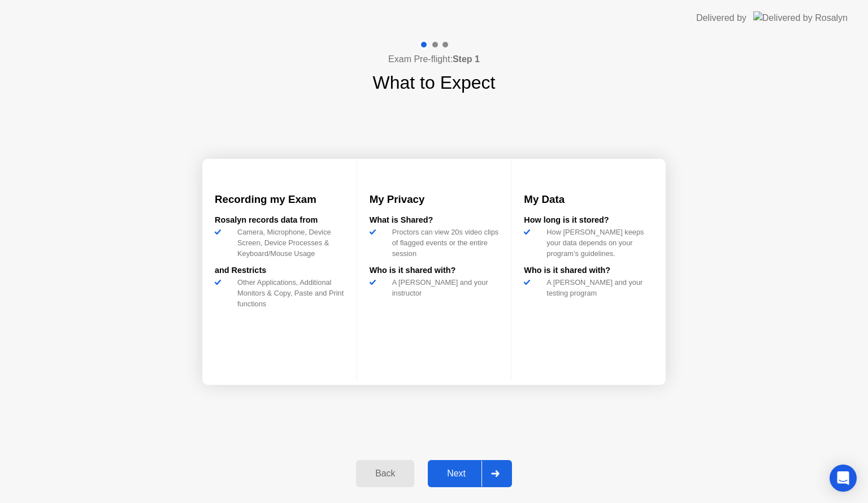 The width and height of the screenshot is (868, 503). What do you see at coordinates (467, 59) in the screenshot?
I see `b: Step 1` at bounding box center [467, 59].